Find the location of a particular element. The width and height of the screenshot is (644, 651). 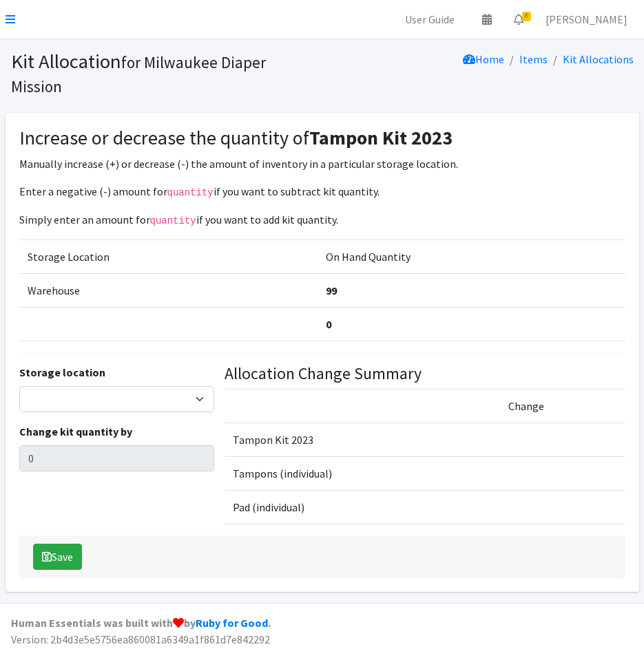

p: Enter a negative (-) amount for if you want to subtract kit quantity. is located at coordinates (322, 192).